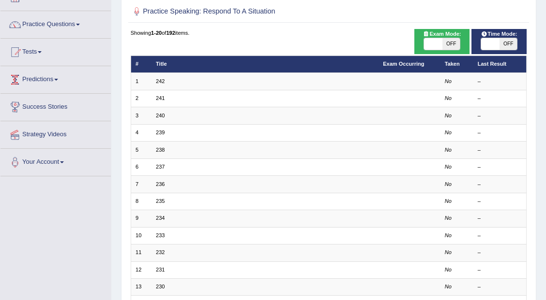 This screenshot has width=546, height=300. What do you see at coordinates (141, 81) in the screenshot?
I see `td: 1` at bounding box center [141, 81].